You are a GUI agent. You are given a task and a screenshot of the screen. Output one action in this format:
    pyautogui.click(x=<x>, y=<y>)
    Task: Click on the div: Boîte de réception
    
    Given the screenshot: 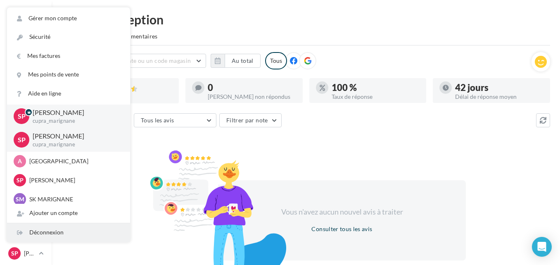 What is the action you would take?
    pyautogui.click(x=305, y=19)
    